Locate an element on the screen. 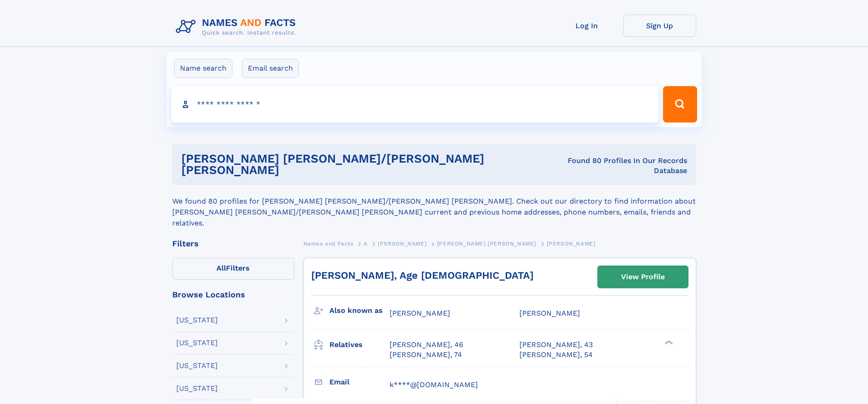  input: search input is located at coordinates (415, 104).